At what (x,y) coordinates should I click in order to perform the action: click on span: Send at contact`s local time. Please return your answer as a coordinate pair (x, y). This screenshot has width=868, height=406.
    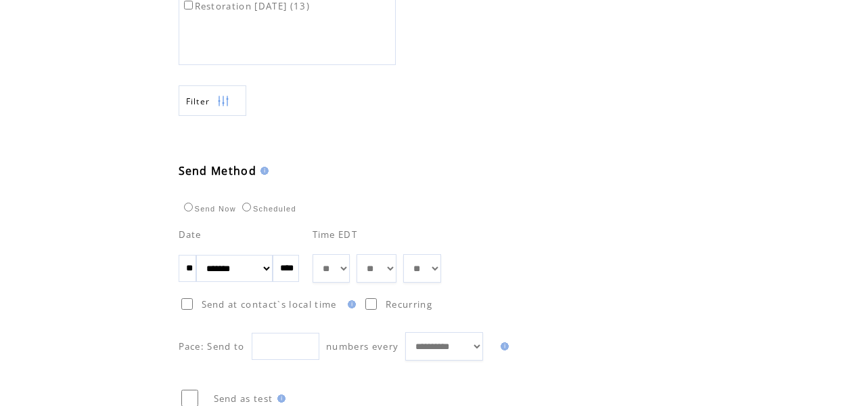
    Looking at the image, I should click on (269, 304).